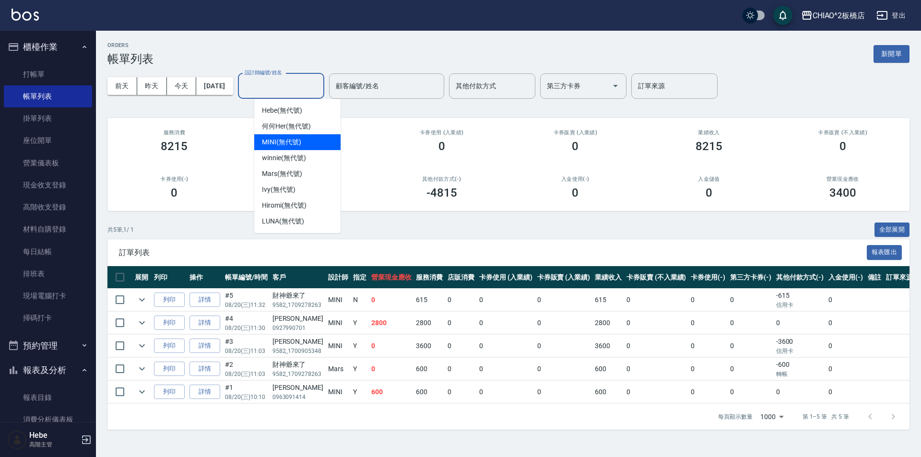 The width and height of the screenshot is (921, 457). I want to click on th: 營業現金應收, so click(391, 277).